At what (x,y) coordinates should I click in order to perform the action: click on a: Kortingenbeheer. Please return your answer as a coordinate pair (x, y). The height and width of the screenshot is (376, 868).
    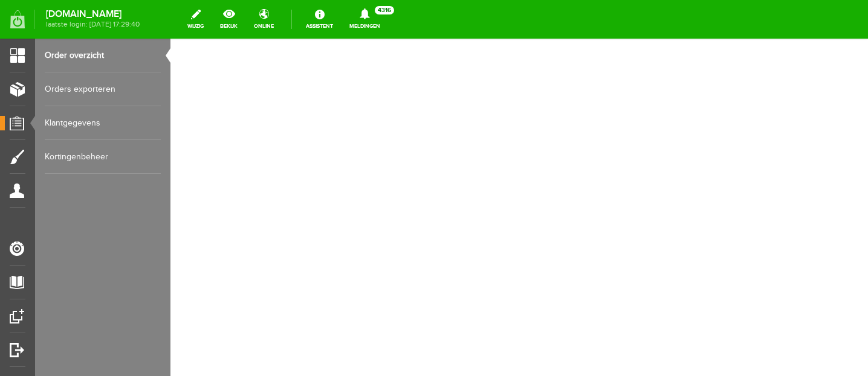
    Looking at the image, I should click on (103, 157).